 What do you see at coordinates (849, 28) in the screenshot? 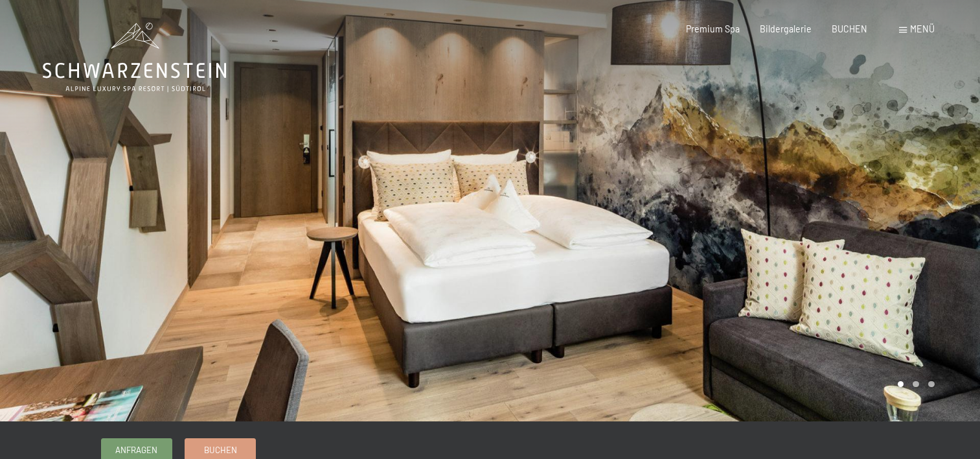
I see `span: BUCHEN` at bounding box center [849, 28].